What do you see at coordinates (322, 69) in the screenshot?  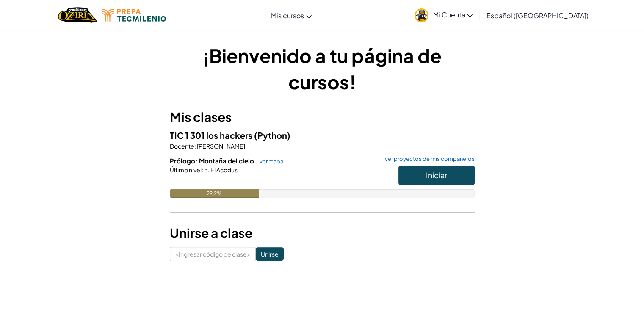 I see `font: ¡Bienvenido a tu página de cursos!` at bounding box center [322, 69].